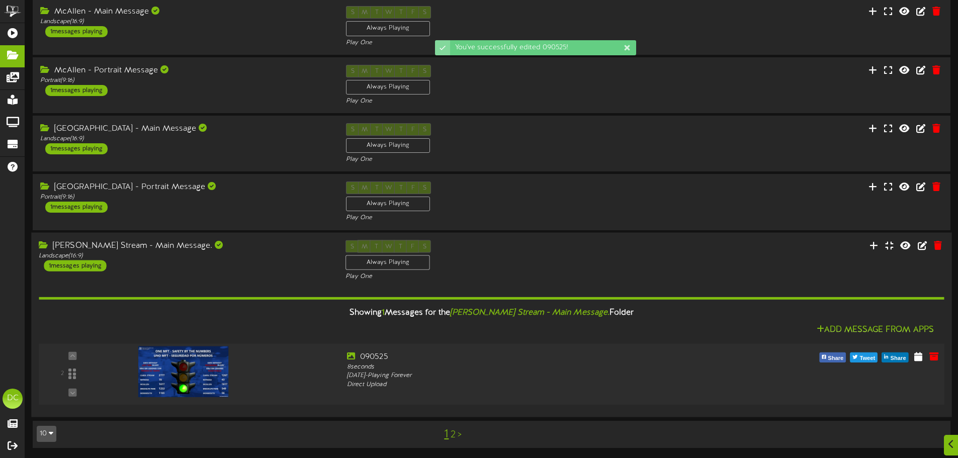  I want to click on div: Dismiss this notification, so click(627, 48).